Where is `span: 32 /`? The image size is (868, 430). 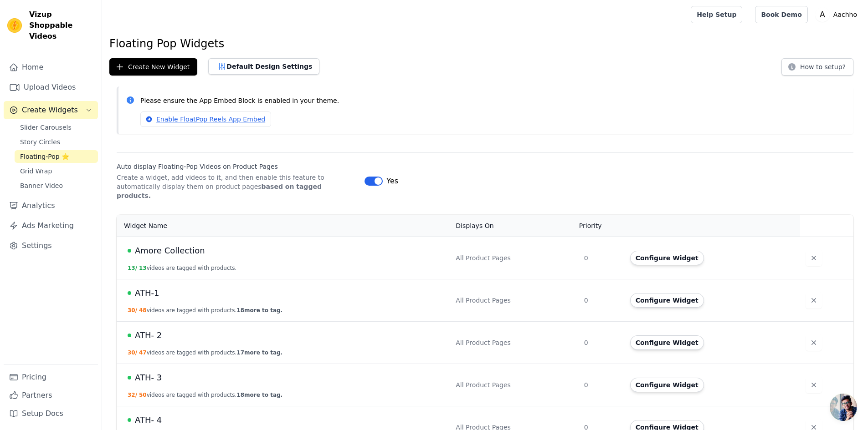 span: 32 / is located at coordinates (132, 395).